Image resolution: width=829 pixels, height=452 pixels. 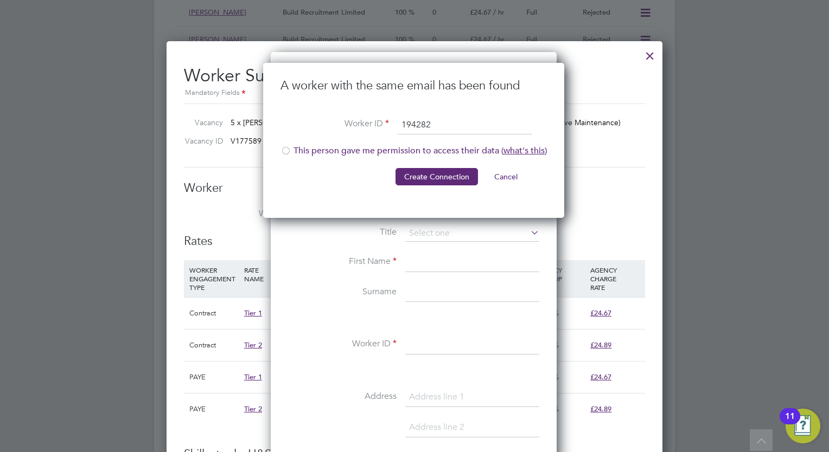 I want to click on span: what's this, so click(x=524, y=151).